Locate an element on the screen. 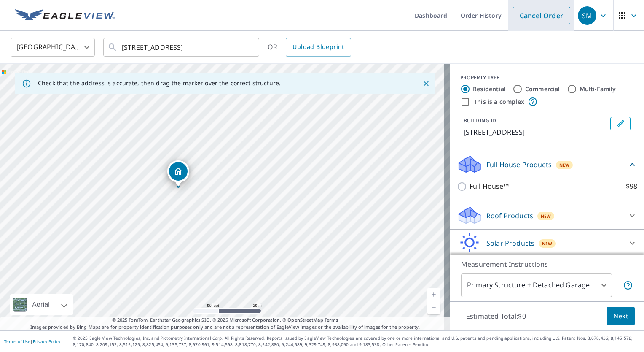 The image size is (644, 352). a: Terms is located at coordinates (331, 319).